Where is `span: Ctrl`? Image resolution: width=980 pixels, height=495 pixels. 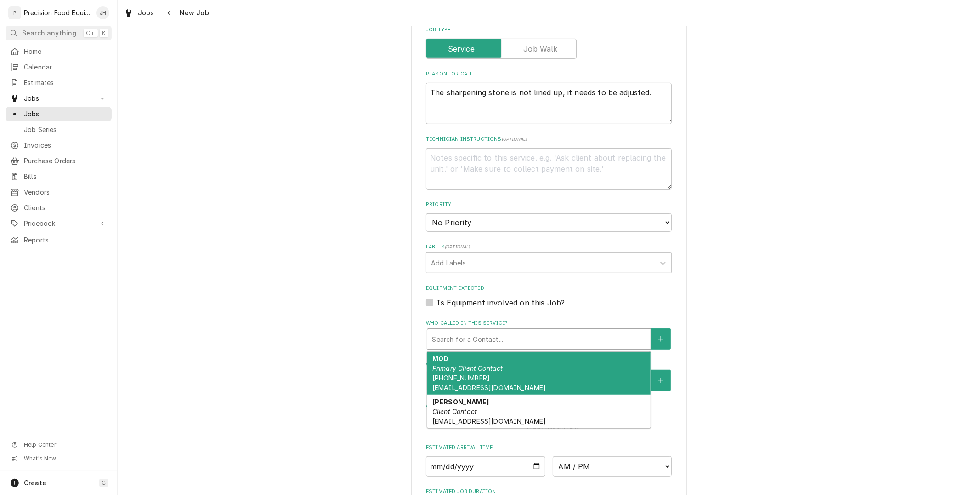 span: Ctrl is located at coordinates (91, 33).